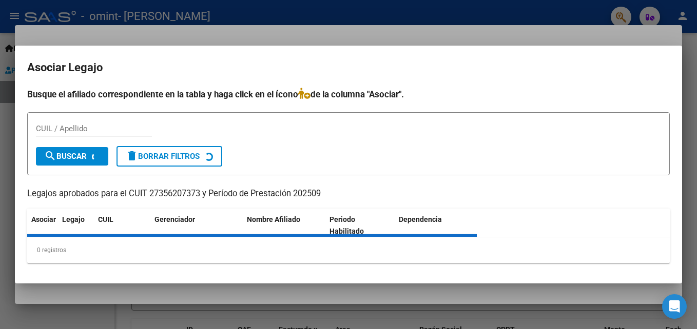 The width and height of the screenshot is (697, 329). I want to click on span: Dependencia, so click(420, 220).